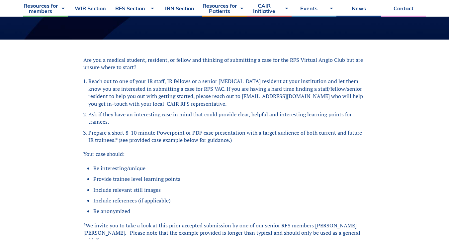  Describe the element at coordinates (230, 200) in the screenshot. I see `li: Include references (if applicable)` at that location.